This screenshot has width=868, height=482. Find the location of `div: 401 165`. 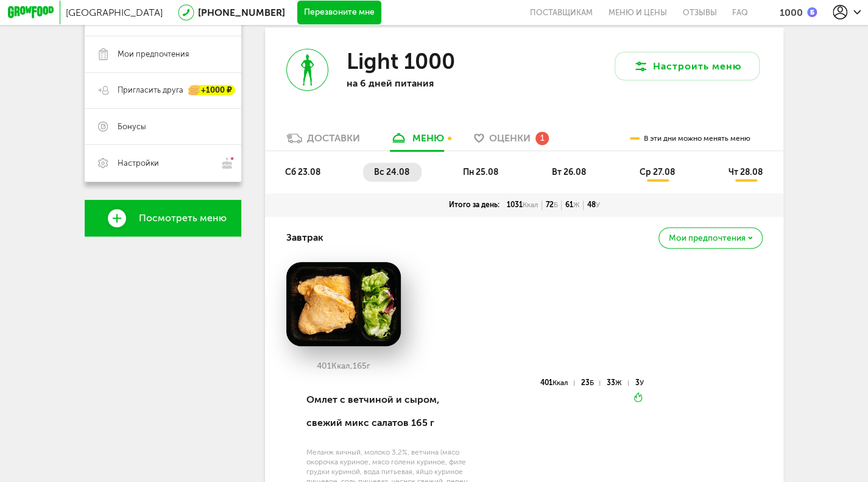

div: 401 165 is located at coordinates (344, 366).